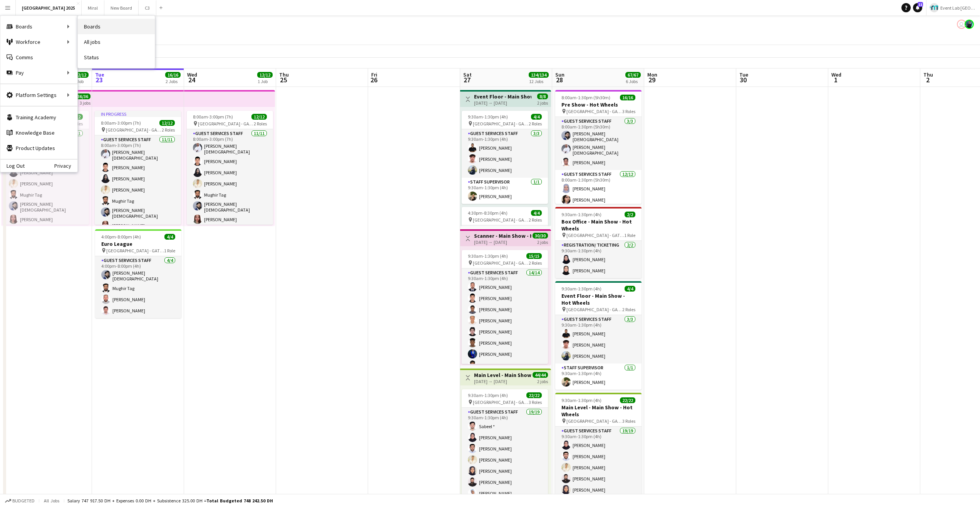 The width and height of the screenshot is (980, 507). Describe the element at coordinates (173, 81) in the screenshot. I see `div: 2 Jobs` at that location.